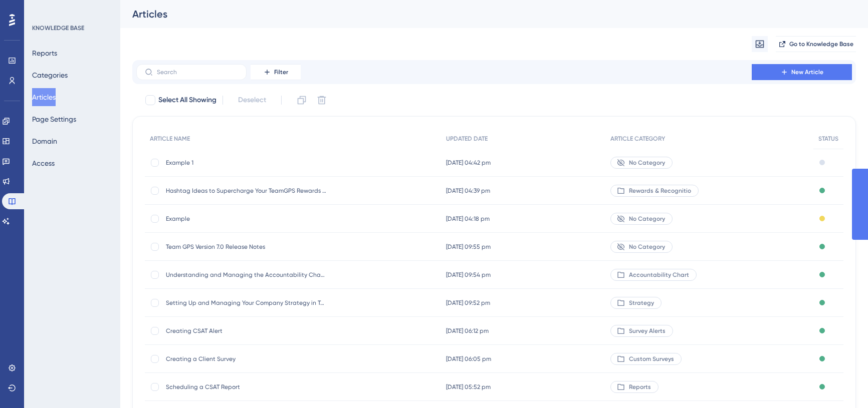 This screenshot has width=868, height=408. Describe the element at coordinates (54, 119) in the screenshot. I see `button: Page Settings` at that location.